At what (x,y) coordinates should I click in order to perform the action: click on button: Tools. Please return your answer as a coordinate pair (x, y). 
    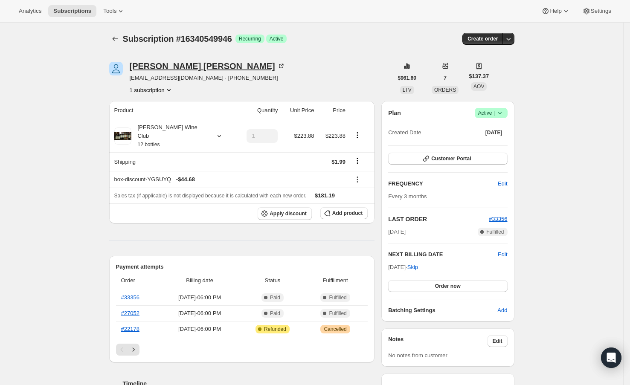
    Looking at the image, I should click on (114, 11).